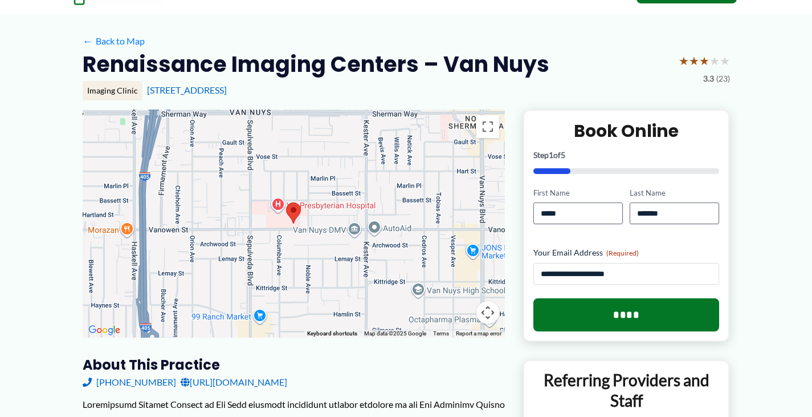 The height and width of the screenshot is (417, 812). What do you see at coordinates (112, 91) in the screenshot?
I see `div: Imaging Clinic` at bounding box center [112, 91].